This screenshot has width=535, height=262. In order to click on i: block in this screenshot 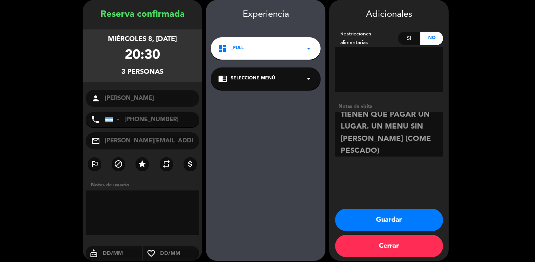, I will do `click(118, 164)`.